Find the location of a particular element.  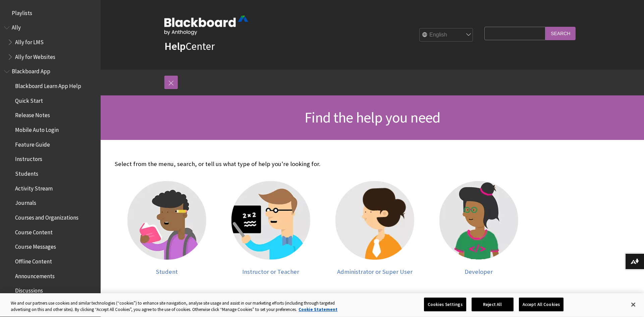

a: Instructor Instructor or Teacher is located at coordinates (271, 228).